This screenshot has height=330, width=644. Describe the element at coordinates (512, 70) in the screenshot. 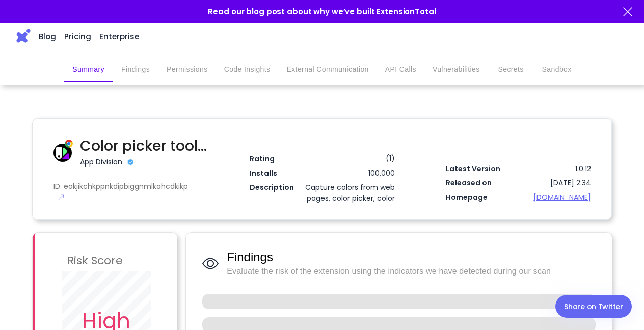

I see `button: Secrets` at that location.